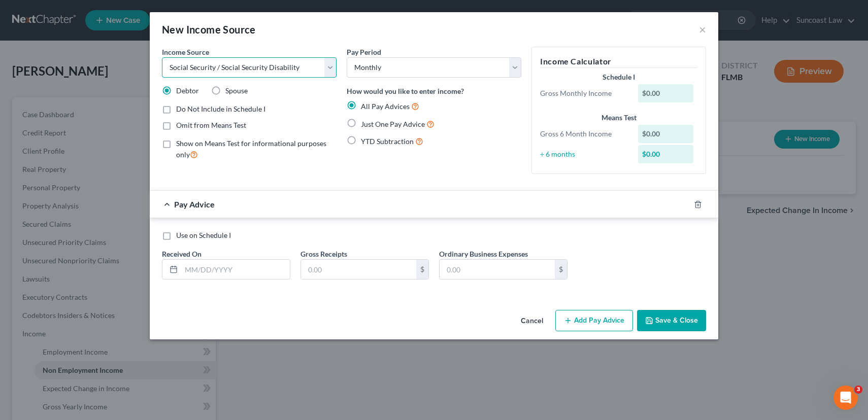 Image resolution: width=868 pixels, height=420 pixels. Describe the element at coordinates (209, 29) in the screenshot. I see `div: New Income Source` at that location.